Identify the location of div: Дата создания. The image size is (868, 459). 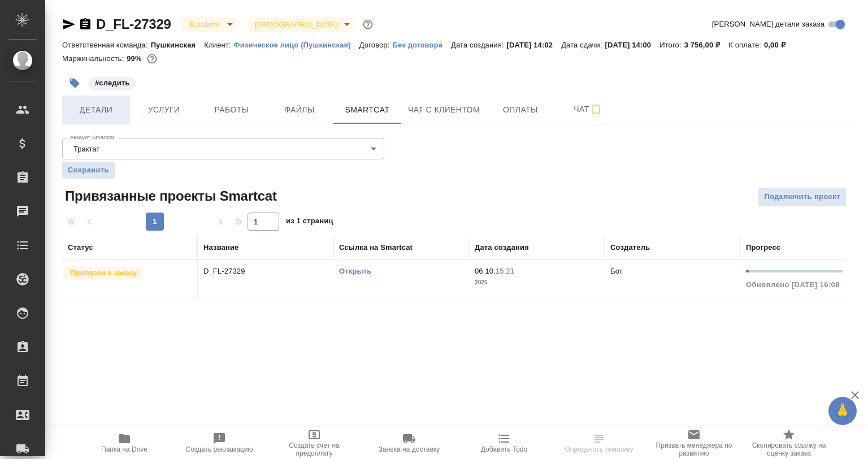
(501, 247).